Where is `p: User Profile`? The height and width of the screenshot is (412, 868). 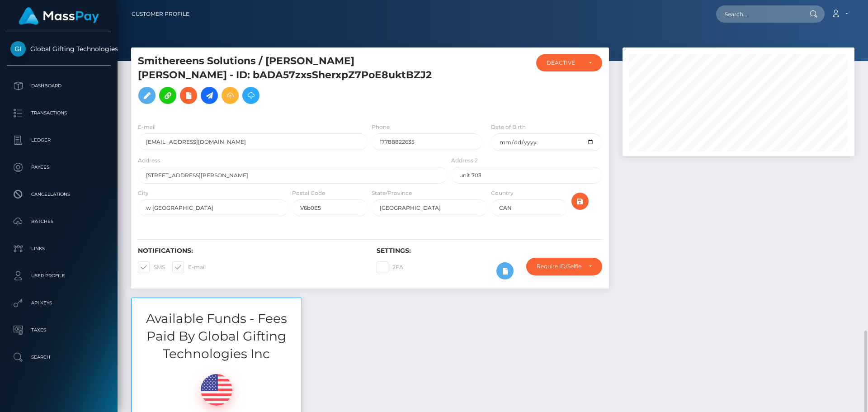 p: User Profile is located at coordinates (59, 276).